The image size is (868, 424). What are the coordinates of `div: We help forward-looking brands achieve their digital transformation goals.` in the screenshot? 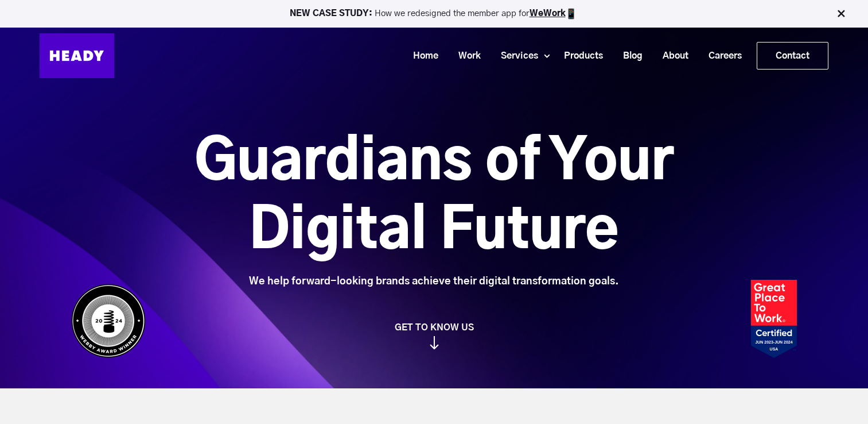 It's located at (434, 281).